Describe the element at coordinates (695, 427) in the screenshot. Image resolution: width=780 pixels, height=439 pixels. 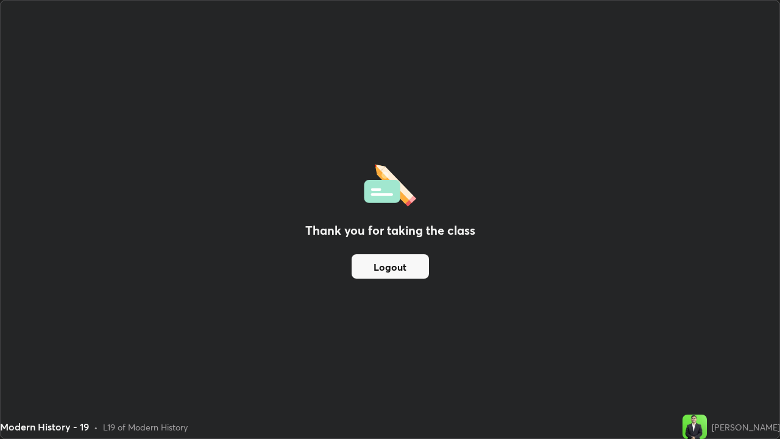
I see `img: 9b86760d42ff43e7bdd1dc4360e85cfa.jpg` at that location.